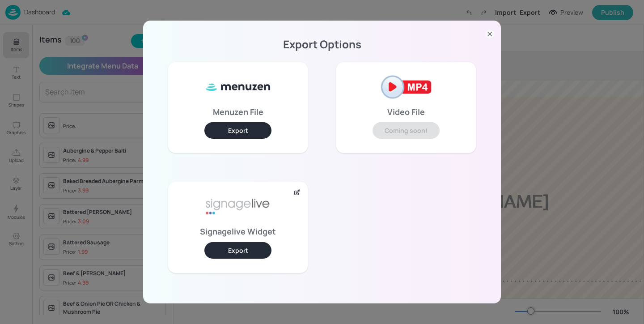  I want to click on img: mp4-2af2121e.png, so click(407, 88).